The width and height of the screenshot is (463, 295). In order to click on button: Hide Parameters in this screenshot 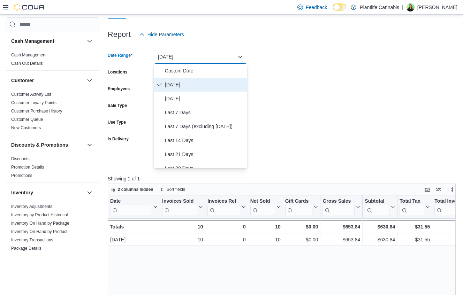, I will do `click(161, 34)`.